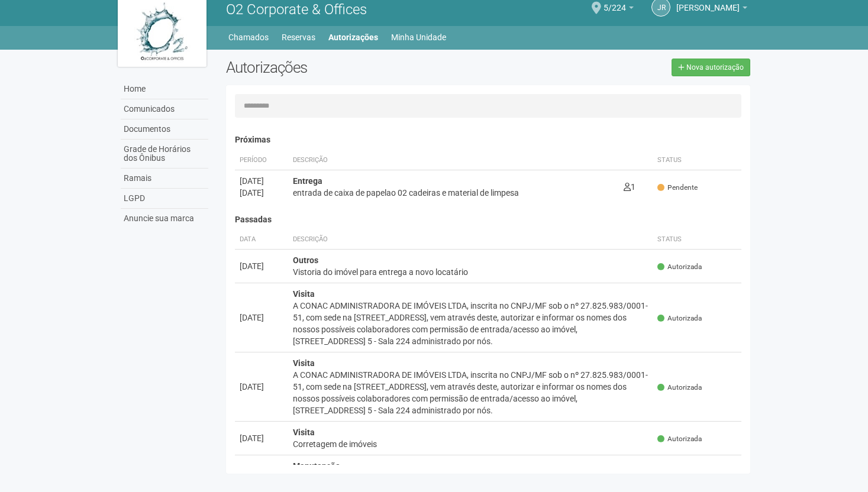 This screenshot has height=492, width=868. Describe the element at coordinates (165, 154) in the screenshot. I see `a: Grade de Horários dos Ônibus` at that location.